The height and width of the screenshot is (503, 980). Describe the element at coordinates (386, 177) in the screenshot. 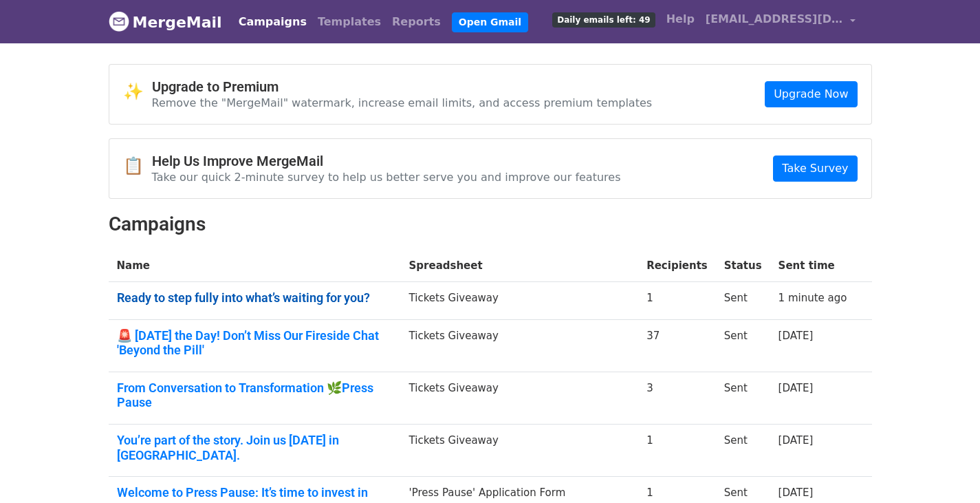

I see `p: Take our quick 2-minute survey to help us better serve you and improve our features` at that location.